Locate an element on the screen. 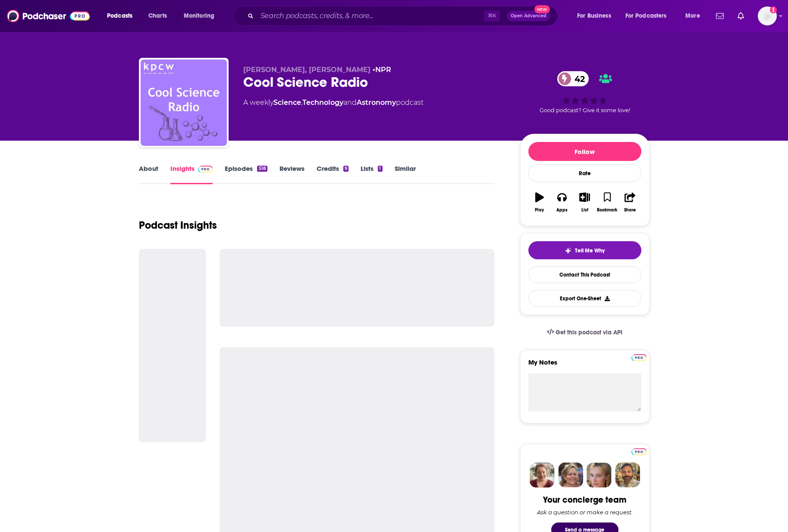 The height and width of the screenshot is (532, 788). img: Barbara Profile is located at coordinates (571, 474).